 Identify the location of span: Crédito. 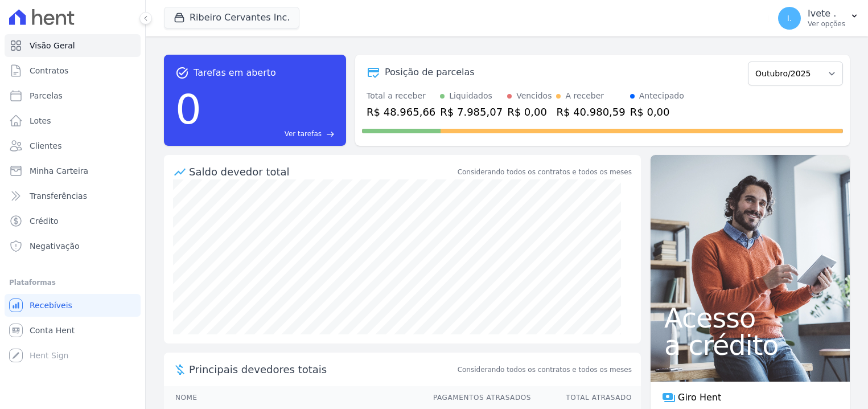
(44, 221).